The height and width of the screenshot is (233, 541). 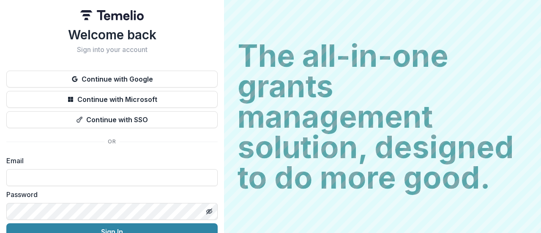 What do you see at coordinates (112, 99) in the screenshot?
I see `button: Continue with Microsoft` at bounding box center [112, 99].